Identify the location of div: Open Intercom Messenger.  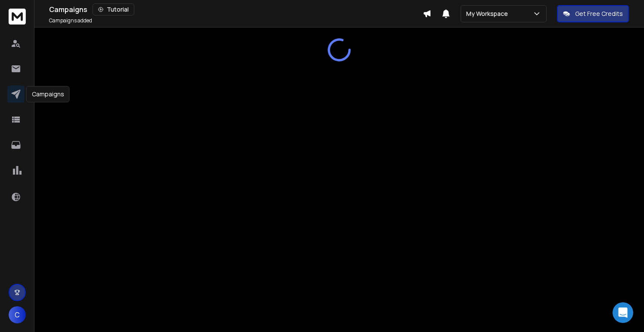
(623, 313).